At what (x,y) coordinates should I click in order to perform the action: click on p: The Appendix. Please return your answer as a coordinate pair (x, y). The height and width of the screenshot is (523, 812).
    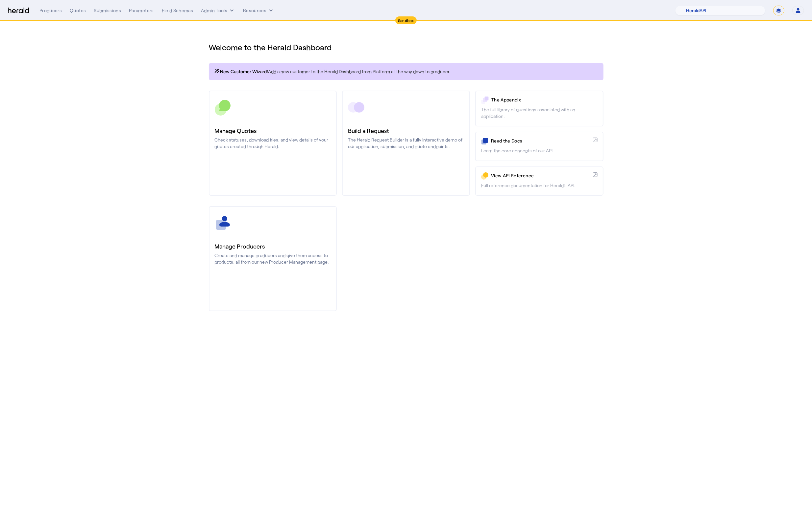
    Looking at the image, I should click on (544, 100).